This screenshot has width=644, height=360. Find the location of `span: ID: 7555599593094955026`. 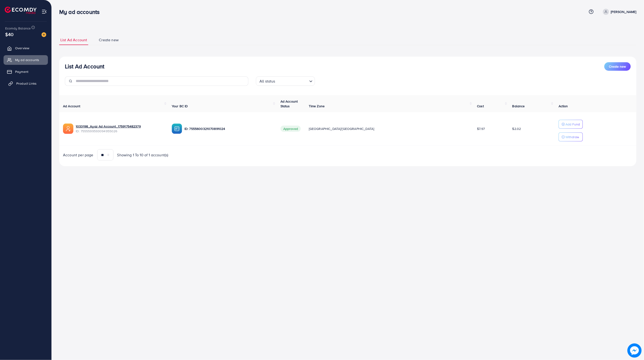

span: ID: 7555599593094955026 is located at coordinates (120, 131).